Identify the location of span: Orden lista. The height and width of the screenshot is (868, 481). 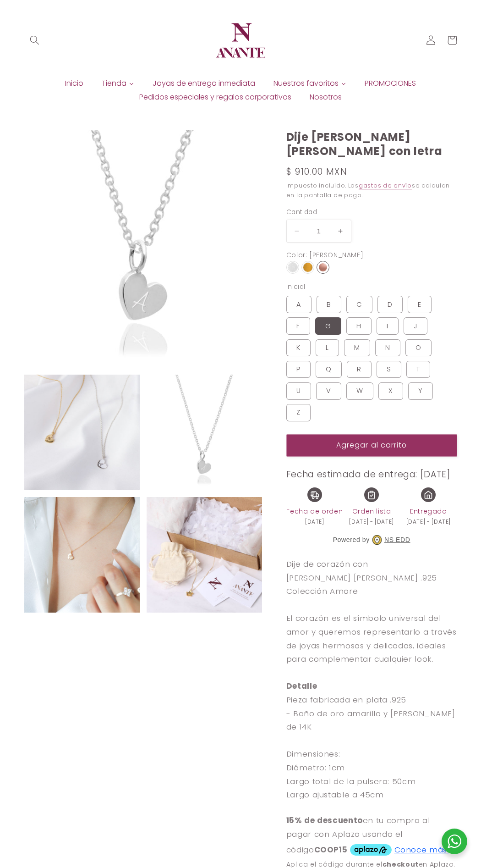
(371, 511).